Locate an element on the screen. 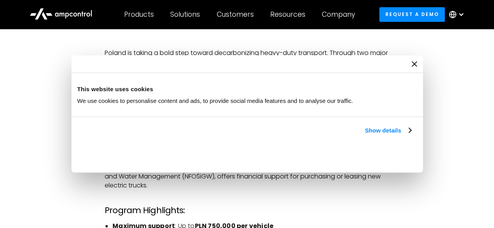  div: Solutions is located at coordinates (185, 14).